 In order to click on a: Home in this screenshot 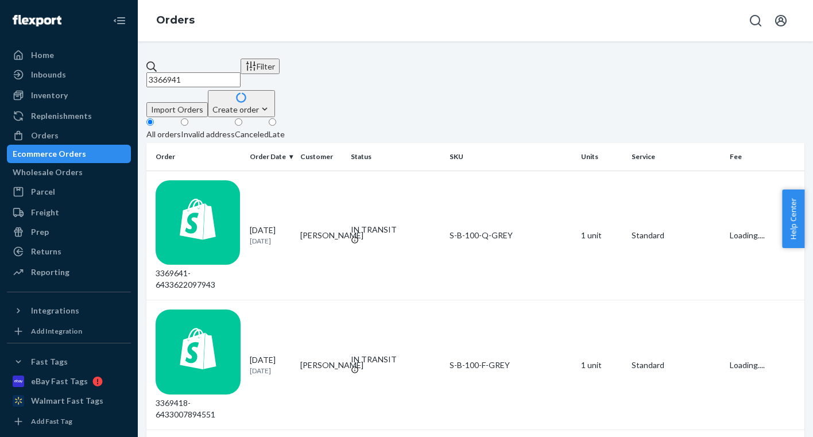, I will do `click(69, 55)`.